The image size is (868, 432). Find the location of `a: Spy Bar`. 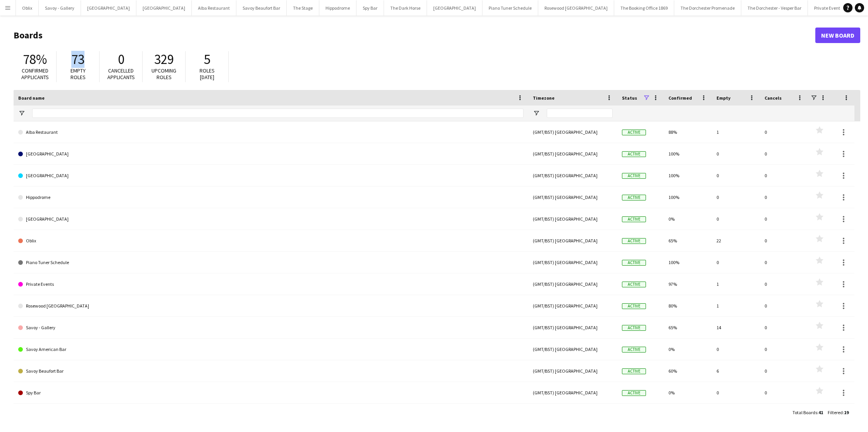

a: Spy Bar is located at coordinates (271, 393).